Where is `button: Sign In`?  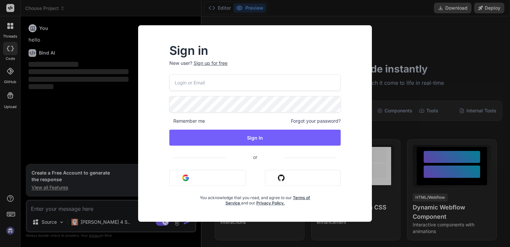
button: Sign In is located at coordinates (255, 137).